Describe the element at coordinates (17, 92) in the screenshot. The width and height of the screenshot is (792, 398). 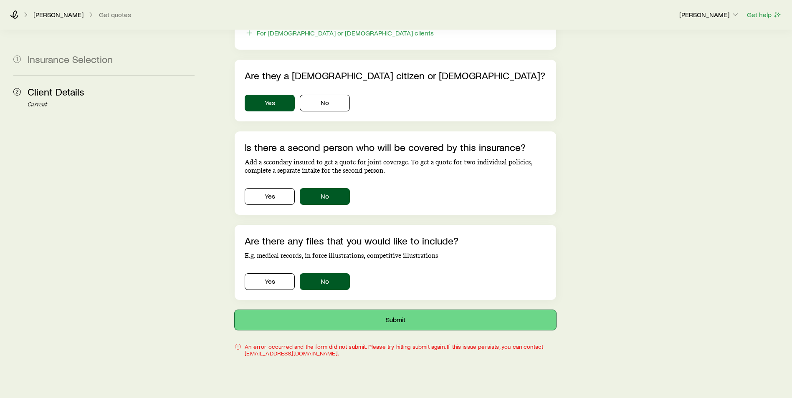
I see `span: 2` at that location.